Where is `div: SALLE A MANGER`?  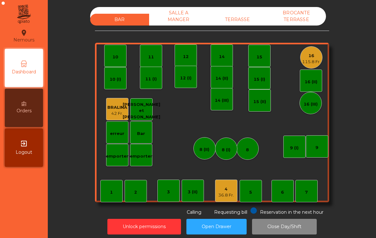 div: SALLE A MANGER is located at coordinates (179, 16).